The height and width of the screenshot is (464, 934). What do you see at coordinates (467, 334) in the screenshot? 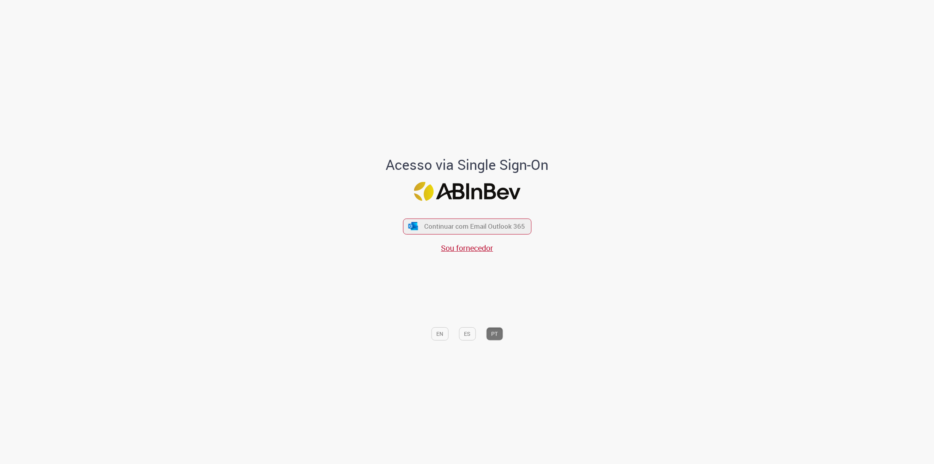
I see `button: ES` at bounding box center [467, 334].